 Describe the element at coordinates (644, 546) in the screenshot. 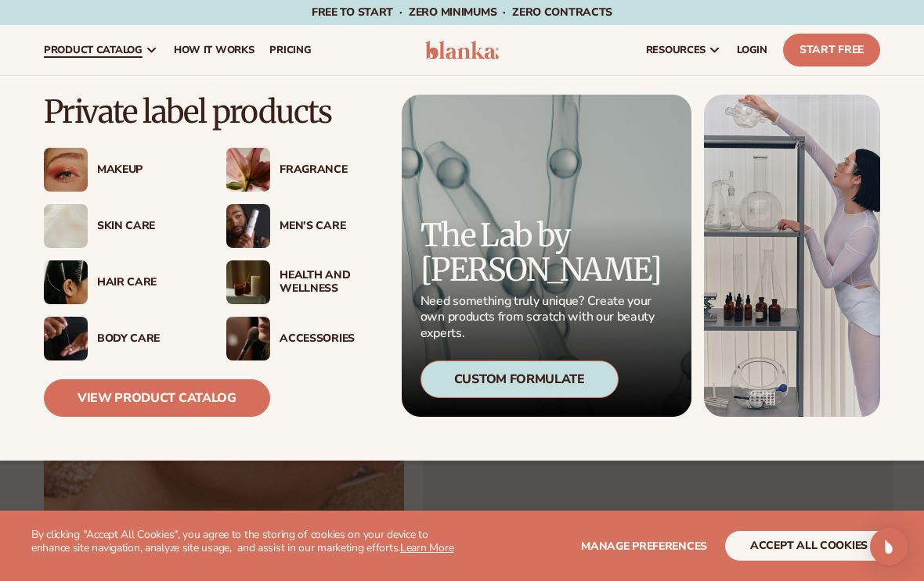

I see `span: Manage preferences` at that location.